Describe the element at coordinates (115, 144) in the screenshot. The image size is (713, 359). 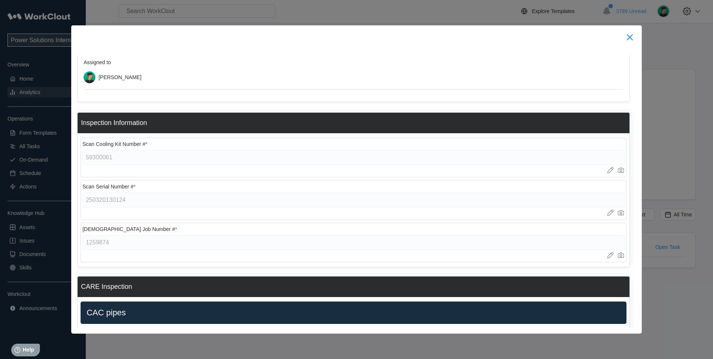
I see `div: Scan Cooling Kit Number #` at that location.